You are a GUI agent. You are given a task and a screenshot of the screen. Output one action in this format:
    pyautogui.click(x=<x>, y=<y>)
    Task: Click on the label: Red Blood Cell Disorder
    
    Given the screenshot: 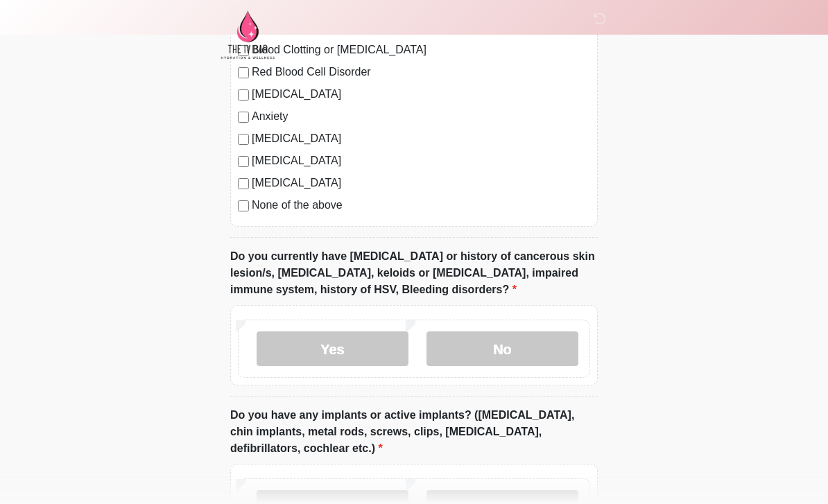 What is the action you would take?
    pyautogui.click(x=421, y=73)
    